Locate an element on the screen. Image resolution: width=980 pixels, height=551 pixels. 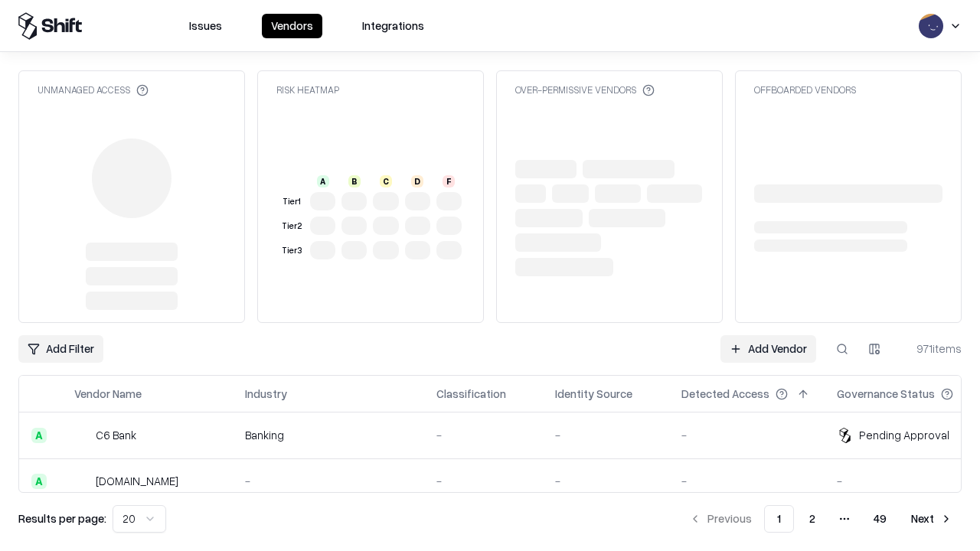
button: 1 is located at coordinates (778, 519).